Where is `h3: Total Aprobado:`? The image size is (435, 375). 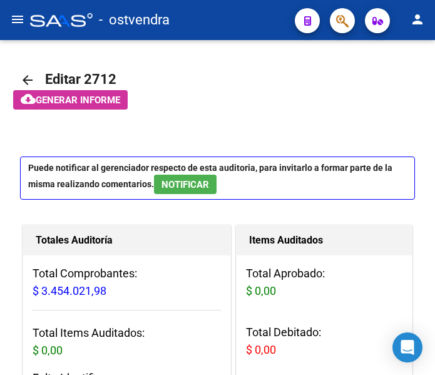 h3: Total Aprobado: is located at coordinates (324, 282).